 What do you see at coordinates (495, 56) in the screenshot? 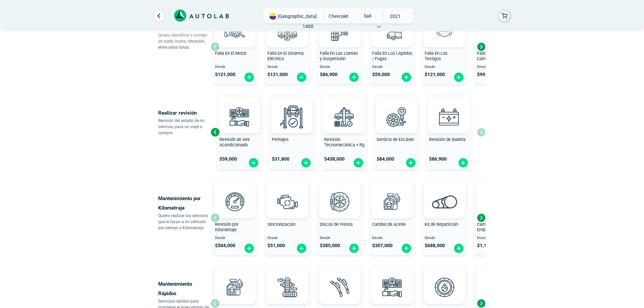
I see `span: Falla En La Caja de Cambio` at bounding box center [495, 56].